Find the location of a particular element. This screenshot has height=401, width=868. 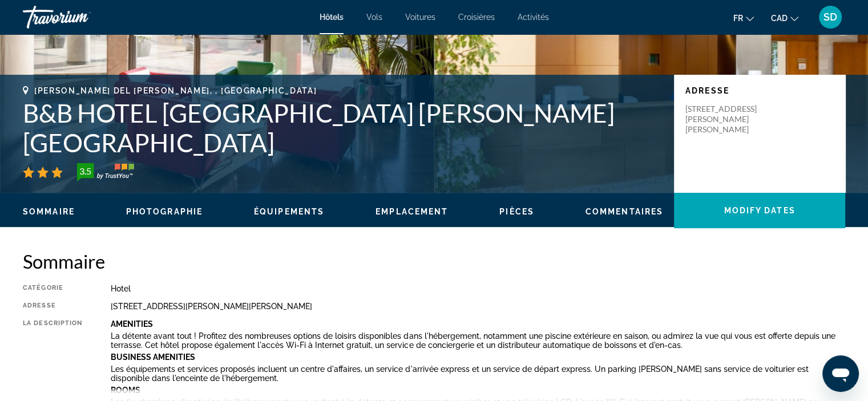

span: SD is located at coordinates (830, 17).